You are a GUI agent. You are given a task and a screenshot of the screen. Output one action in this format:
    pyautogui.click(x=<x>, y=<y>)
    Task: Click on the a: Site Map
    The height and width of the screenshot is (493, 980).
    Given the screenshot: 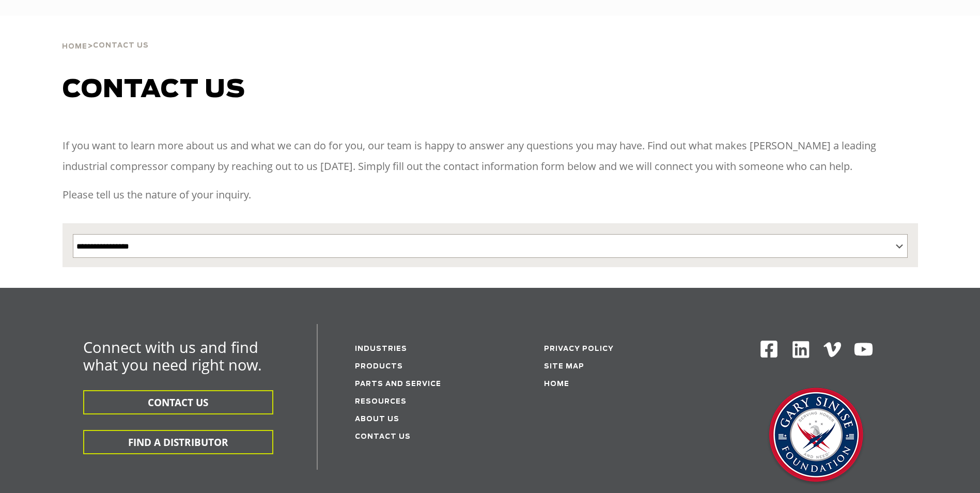 What is the action you would take?
    pyautogui.click(x=564, y=366)
    